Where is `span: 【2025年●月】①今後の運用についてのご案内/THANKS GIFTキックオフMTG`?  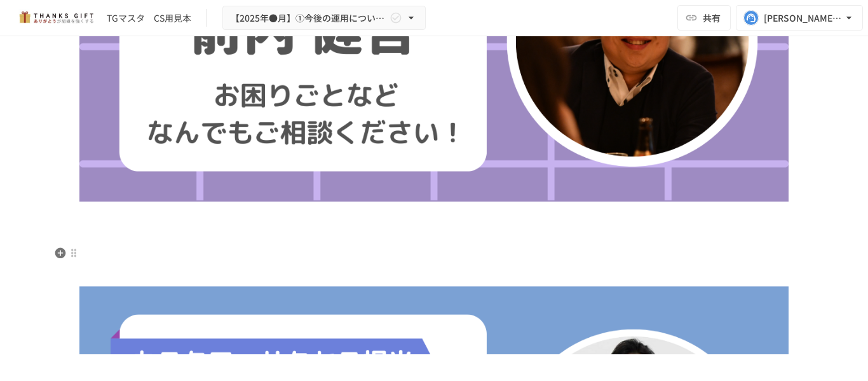
span: 【2025年●月】①今後の運用についてのご案内/THANKS GIFTキックオフMTG is located at coordinates (309, 18).